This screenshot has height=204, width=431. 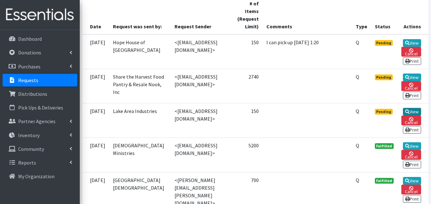 What do you see at coordinates (40, 15) in the screenshot?
I see `img: HumanEssentials` at bounding box center [40, 15].